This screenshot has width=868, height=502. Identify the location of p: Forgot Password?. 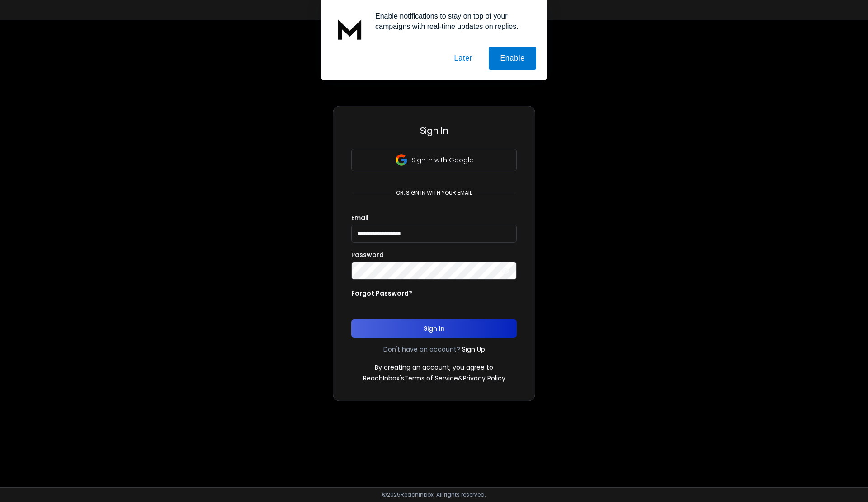
(382, 293).